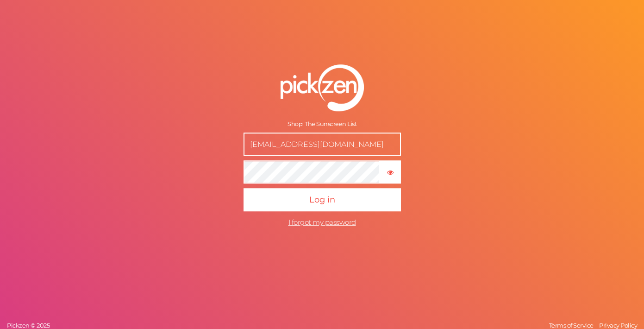 Image resolution: width=644 pixels, height=329 pixels. Describe the element at coordinates (322, 200) in the screenshot. I see `button: Log in` at that location.